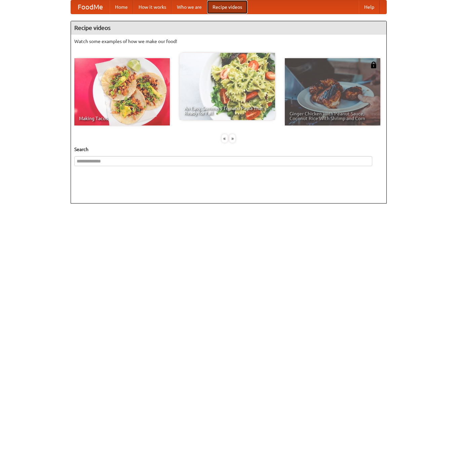 The height and width of the screenshot is (476, 457). I want to click on a: Making Tacos, so click(122, 92).